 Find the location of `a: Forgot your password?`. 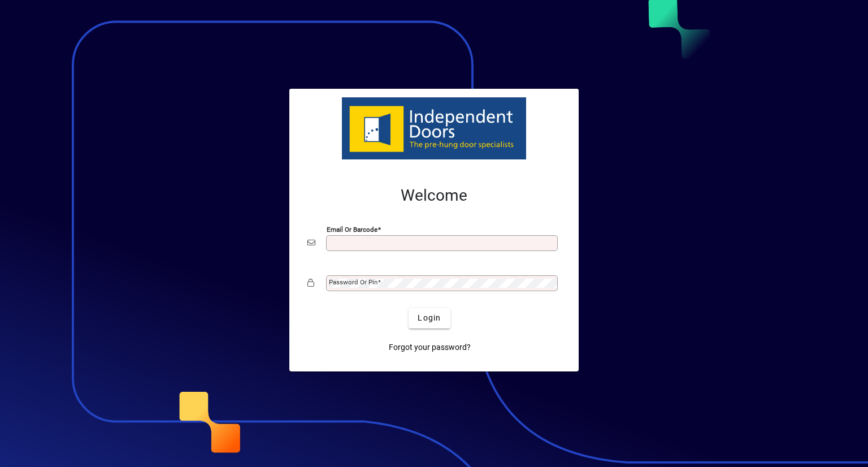

a: Forgot your password? is located at coordinates (430, 348).